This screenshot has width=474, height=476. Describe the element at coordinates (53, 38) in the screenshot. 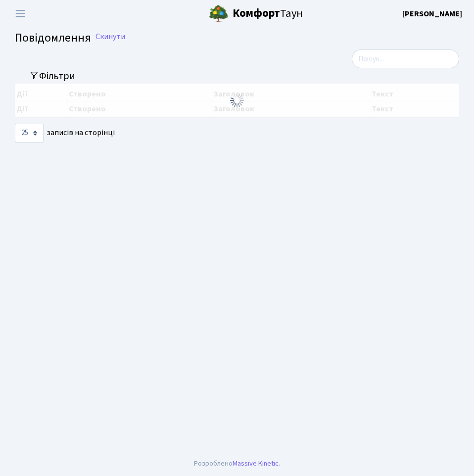

I see `span: Повідомлення` at that location.